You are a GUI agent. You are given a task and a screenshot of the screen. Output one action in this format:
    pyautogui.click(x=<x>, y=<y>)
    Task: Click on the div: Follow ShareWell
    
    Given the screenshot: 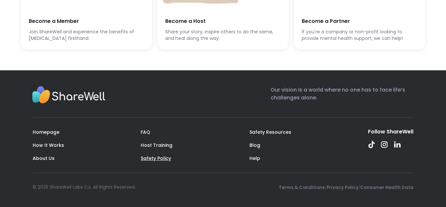 What is the action you would take?
    pyautogui.click(x=391, y=132)
    